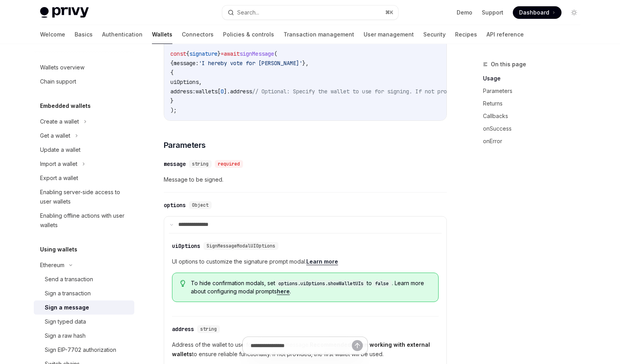  I want to click on a: Usage, so click(535, 78).